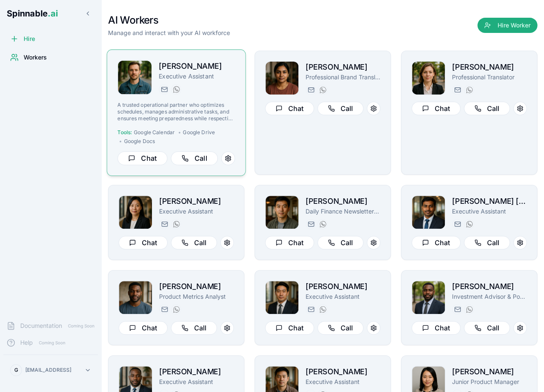  What do you see at coordinates (176, 112) in the screenshot?
I see `p: A trusted operational partner who optimizes schedules, manages administrative tasks, and ensures ...` at bounding box center [176, 112].